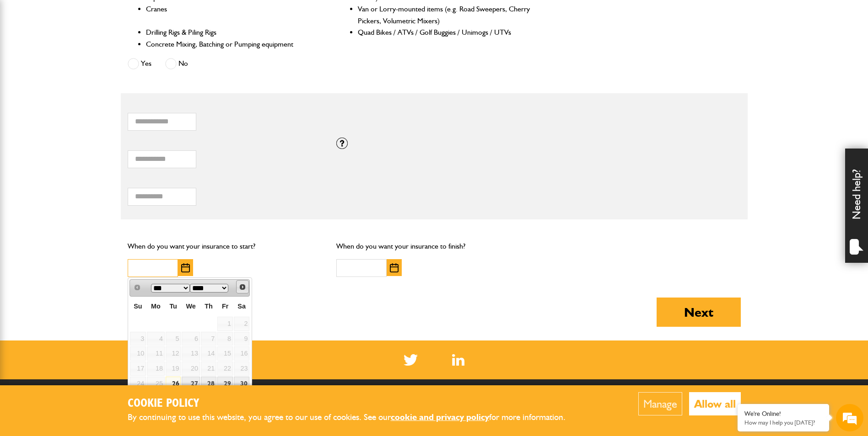 The image size is (868, 436). What do you see at coordinates (354, 417) in the screenshot?
I see `p: By continuing to use this website, you agree to our use of cookies. See our for more information.` at bounding box center [354, 417].